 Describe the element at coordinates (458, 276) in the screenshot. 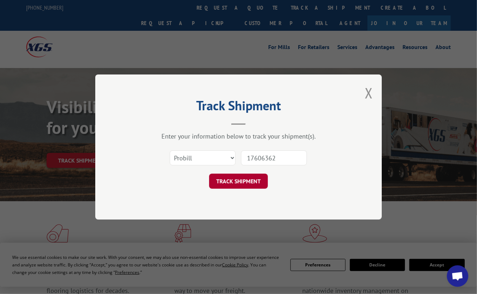

I see `div: Open chat` at that location.